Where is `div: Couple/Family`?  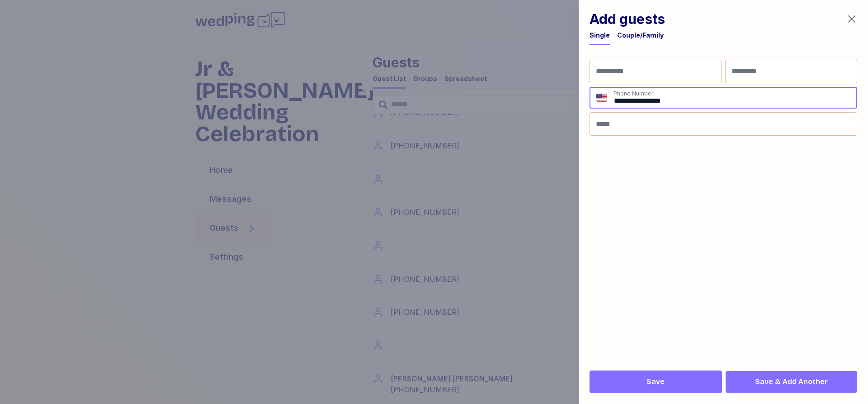
div: Couple/Family is located at coordinates (640, 35).